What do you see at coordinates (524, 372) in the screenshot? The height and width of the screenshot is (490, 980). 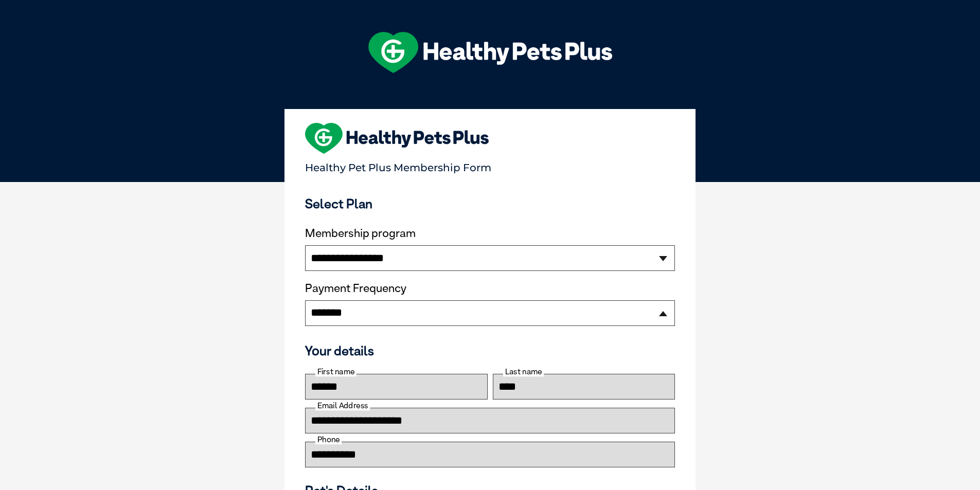 I see `label: Last name` at bounding box center [524, 372].